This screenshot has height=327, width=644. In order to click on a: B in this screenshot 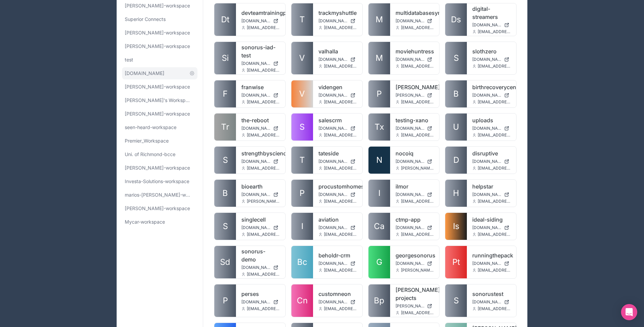, I will do `click(225, 193)`.